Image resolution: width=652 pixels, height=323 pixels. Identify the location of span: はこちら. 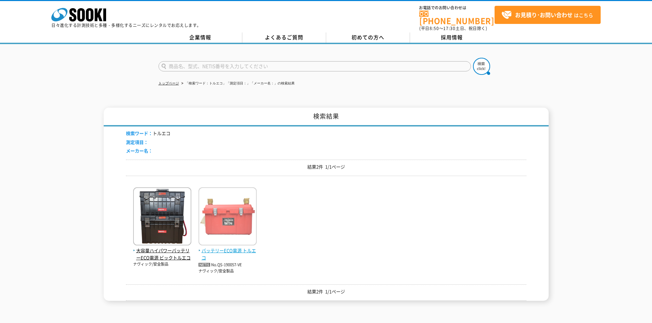
(547, 15).